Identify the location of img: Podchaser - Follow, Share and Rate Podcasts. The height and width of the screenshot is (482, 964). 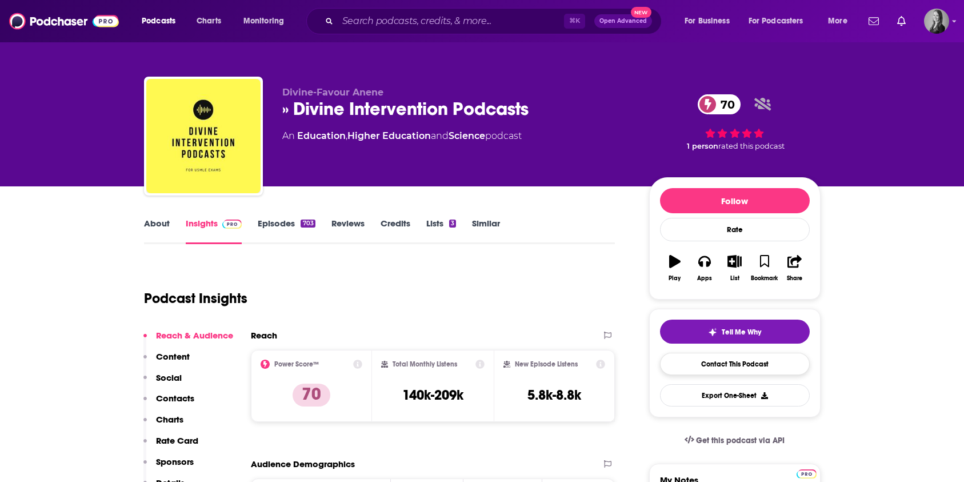
(64, 21).